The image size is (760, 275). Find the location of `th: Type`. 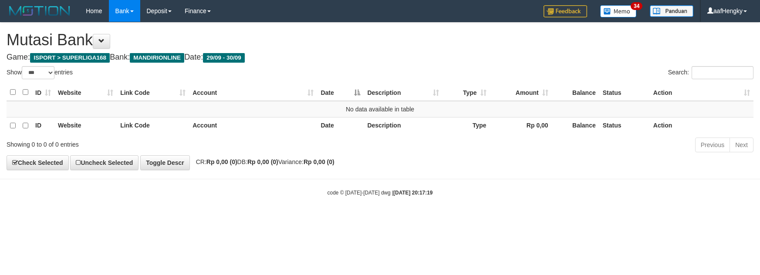

th: Type is located at coordinates (466, 125).